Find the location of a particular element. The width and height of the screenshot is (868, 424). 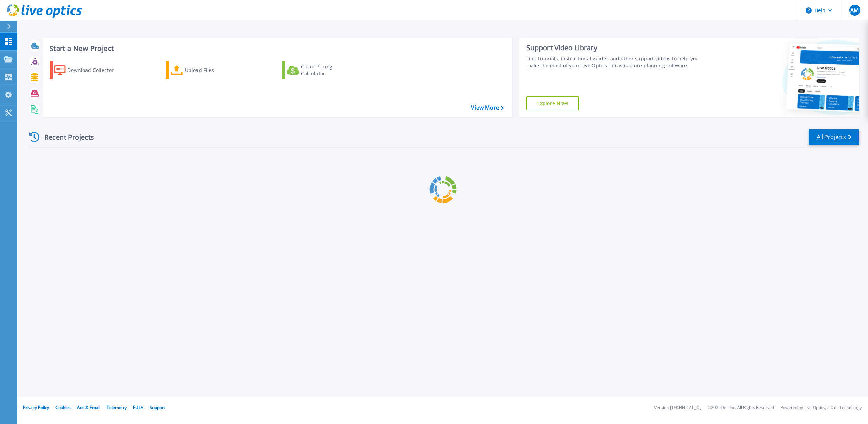

a: Cookies is located at coordinates (63, 407).